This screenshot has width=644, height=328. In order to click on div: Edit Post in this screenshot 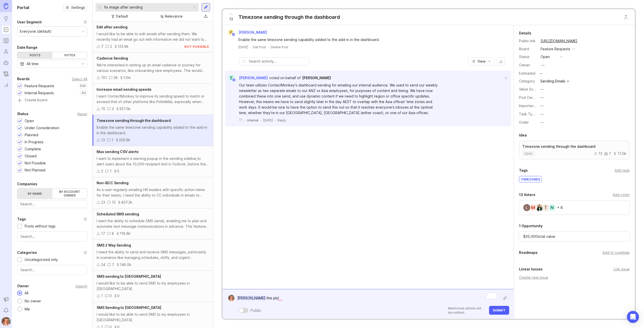, I will do `click(259, 47)`.